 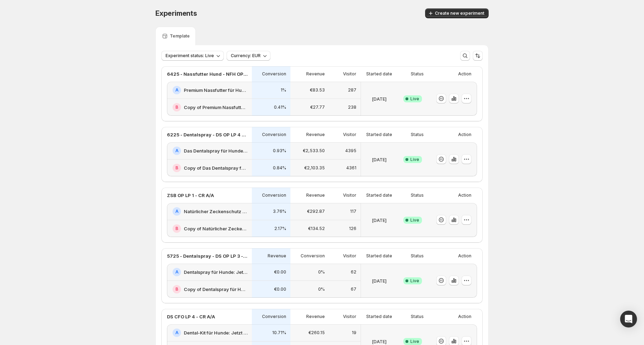 What do you see at coordinates (352, 90) in the screenshot?
I see `p: 287` at bounding box center [352, 90].